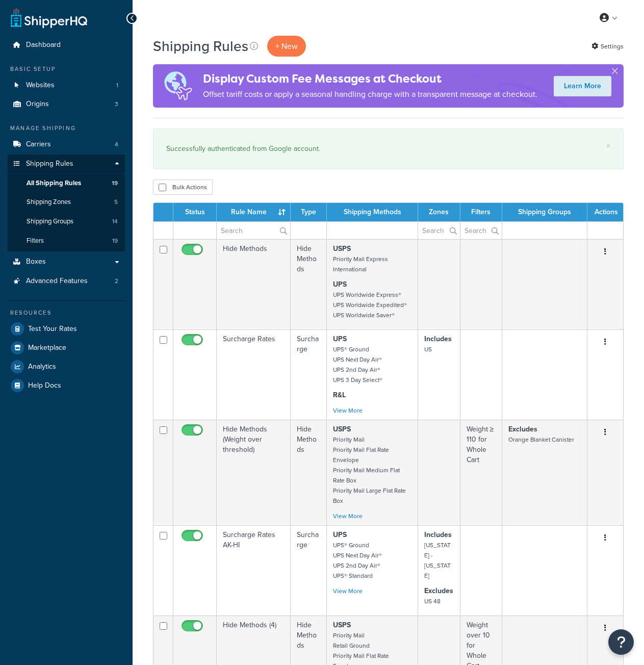 The image size is (644, 665). What do you see at coordinates (50, 221) in the screenshot?
I see `span: Shipping Groups` at bounding box center [50, 221].